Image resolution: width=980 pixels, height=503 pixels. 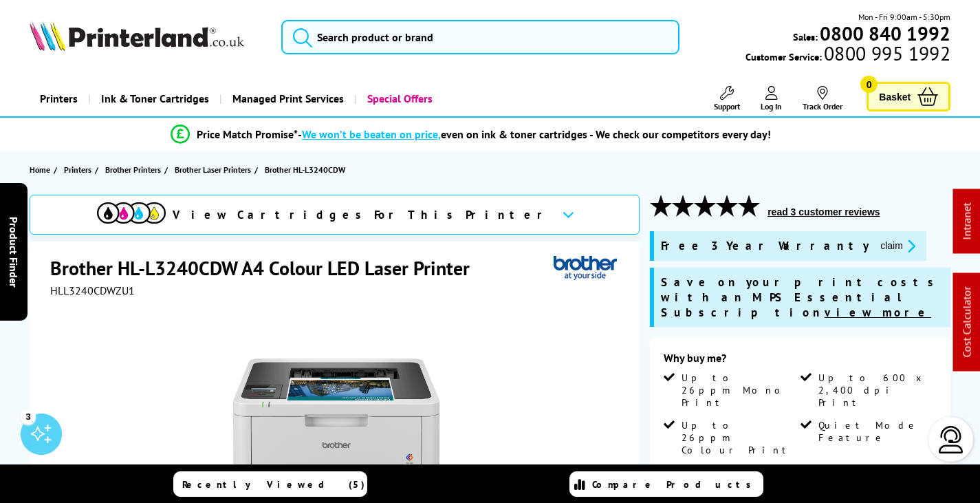 I want to click on span: 0, so click(x=869, y=84).